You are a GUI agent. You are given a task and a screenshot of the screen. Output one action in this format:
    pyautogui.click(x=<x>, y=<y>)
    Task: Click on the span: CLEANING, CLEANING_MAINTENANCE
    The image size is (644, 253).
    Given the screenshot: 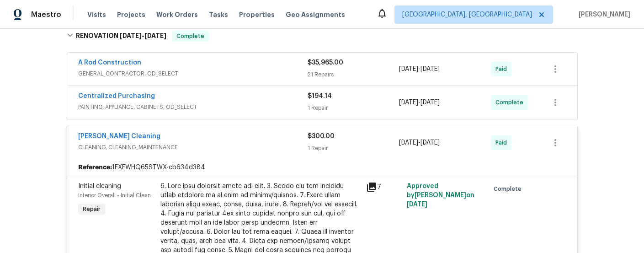 What is the action you would take?
    pyautogui.click(x=193, y=148)
    